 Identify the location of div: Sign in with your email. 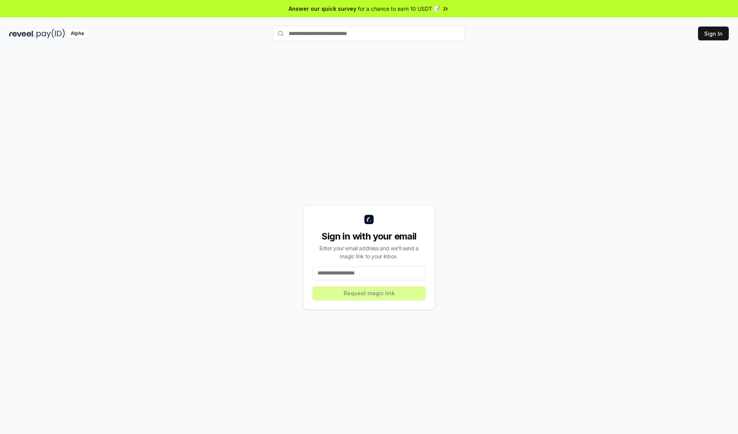
(369, 236).